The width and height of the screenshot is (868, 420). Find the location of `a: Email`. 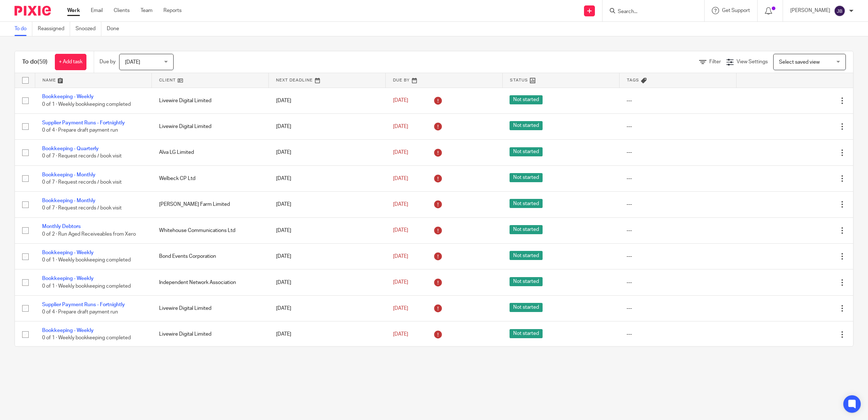

a: Email is located at coordinates (97, 11).